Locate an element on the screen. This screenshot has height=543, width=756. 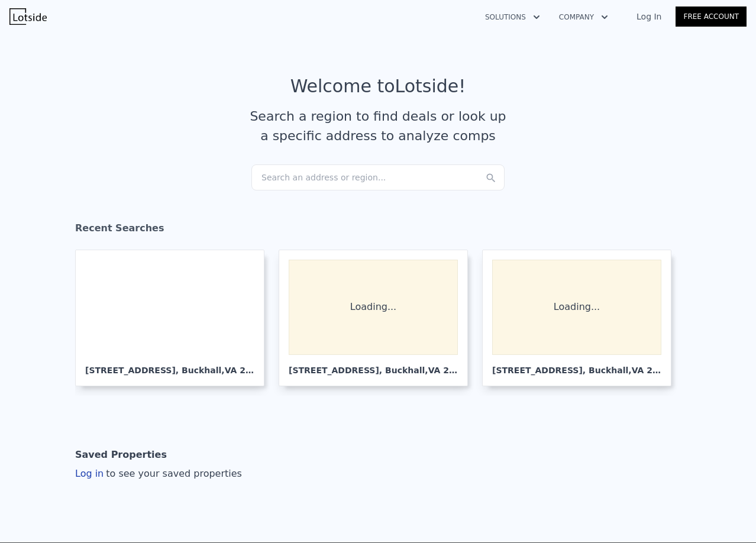
div: Log in is located at coordinates (159, 474).